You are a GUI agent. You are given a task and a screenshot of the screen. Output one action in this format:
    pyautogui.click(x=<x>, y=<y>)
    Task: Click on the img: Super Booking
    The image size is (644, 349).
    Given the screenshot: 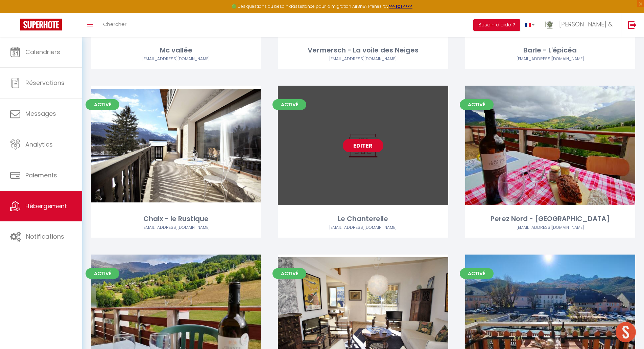 What is the action you would take?
    pyautogui.click(x=41, y=24)
    